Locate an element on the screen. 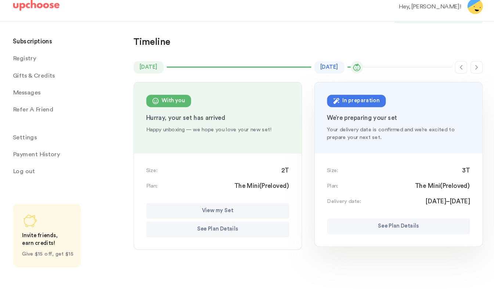  span: Gifts & Credits is located at coordinates (44, 81).